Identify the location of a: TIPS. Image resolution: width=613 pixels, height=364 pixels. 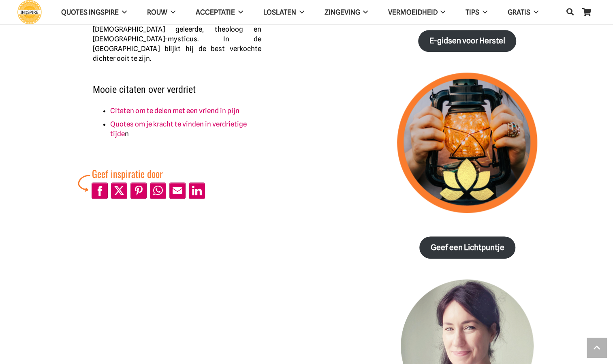
(476, 12).